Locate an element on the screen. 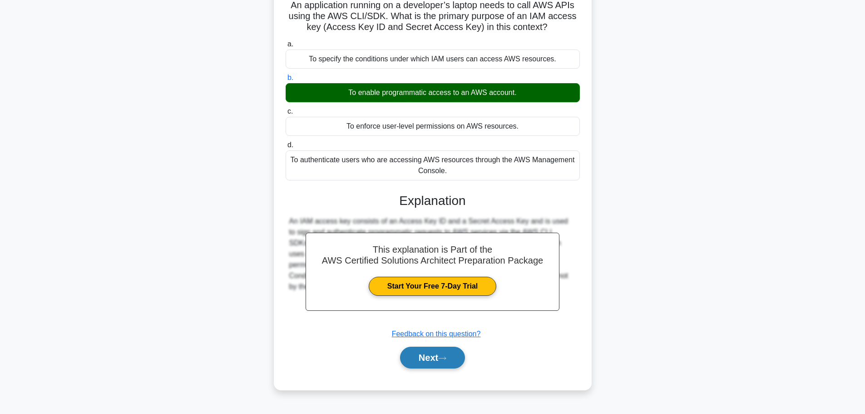 This screenshot has height=414, width=865. span: b. is located at coordinates (290, 77).